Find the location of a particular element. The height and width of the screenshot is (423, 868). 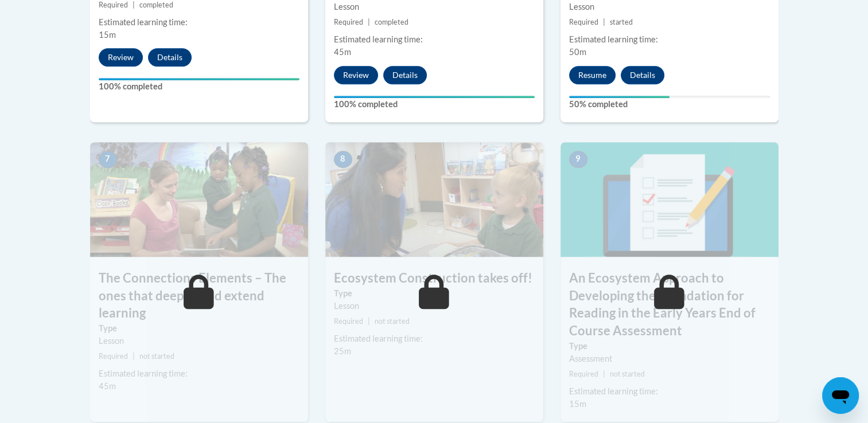

h3: An Ecosystem Approach to Developing the Foundation for Reading in the Early Years End of Course A... is located at coordinates (669, 304).